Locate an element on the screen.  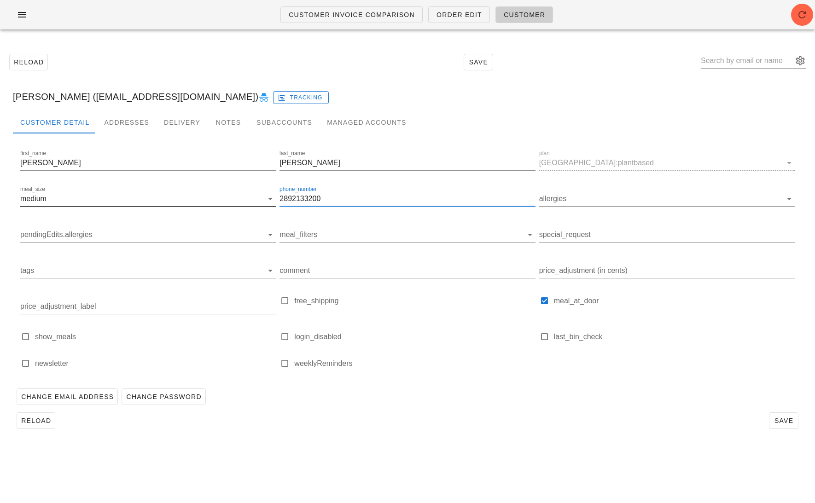
div: Subaccounts is located at coordinates (284, 122).